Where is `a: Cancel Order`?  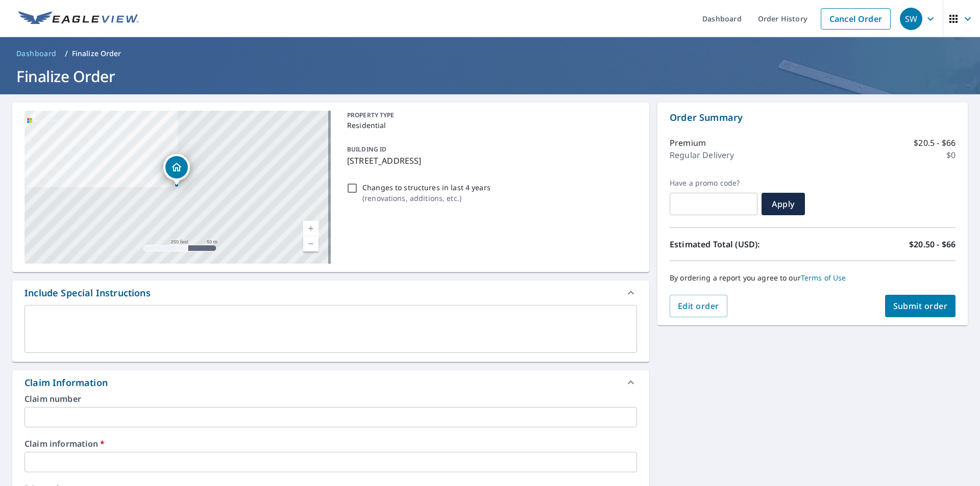 a: Cancel Order is located at coordinates (856, 19).